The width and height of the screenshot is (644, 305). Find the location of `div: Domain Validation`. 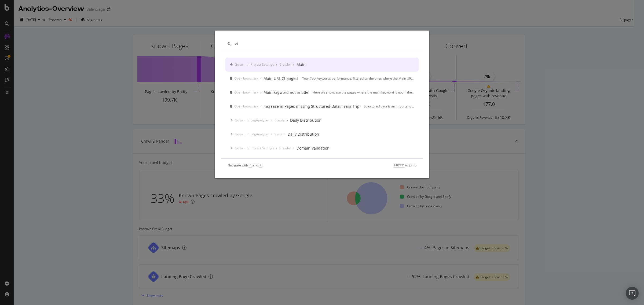

div: Domain Validation is located at coordinates (313, 148).